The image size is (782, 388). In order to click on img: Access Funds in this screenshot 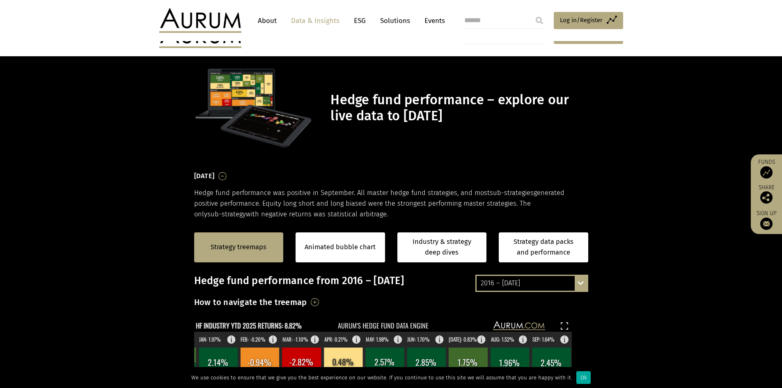, I will do `click(766, 172)`.